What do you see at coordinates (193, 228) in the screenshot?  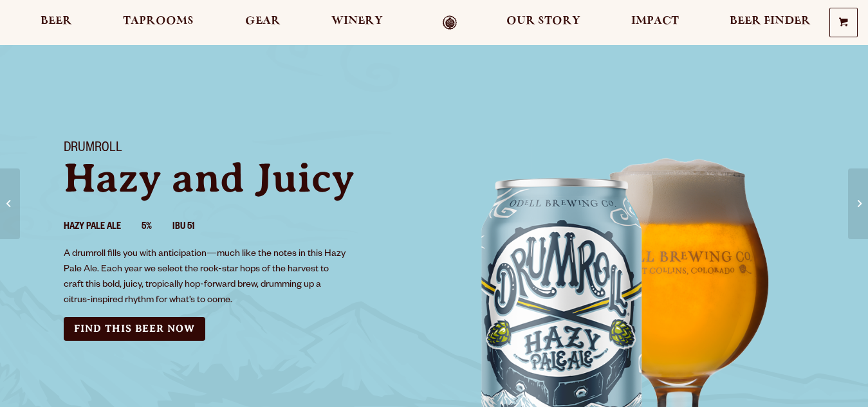 I see `li: IBU 51` at bounding box center [193, 228].